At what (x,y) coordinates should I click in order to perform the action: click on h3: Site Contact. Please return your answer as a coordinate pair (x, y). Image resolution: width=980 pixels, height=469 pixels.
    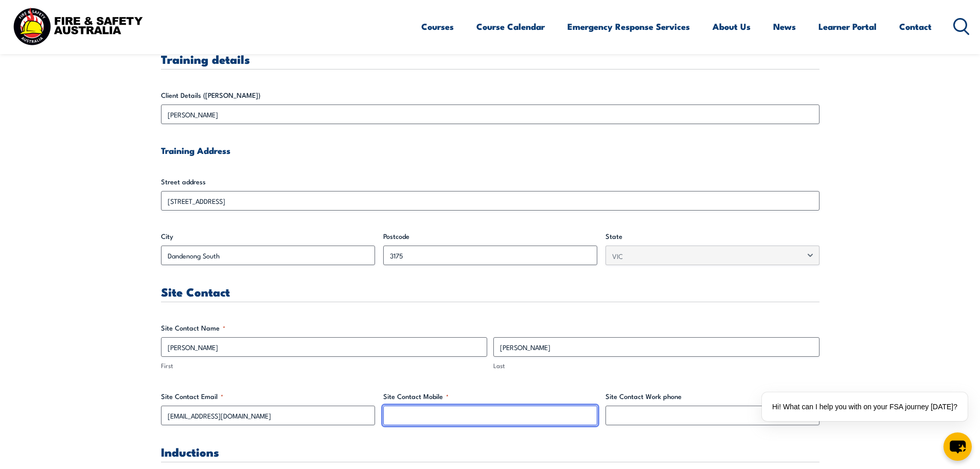
    Looking at the image, I should click on (490, 291).